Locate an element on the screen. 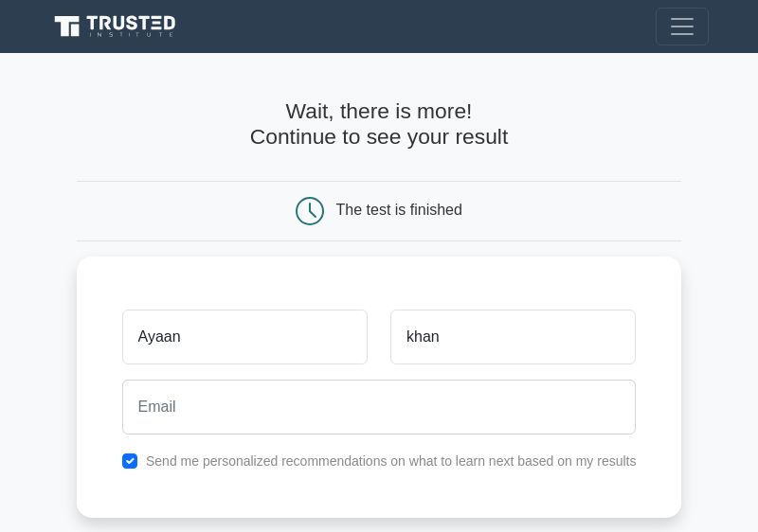  label: Send me personalized recommendations on what to learn next based on my results is located at coordinates (391, 461).